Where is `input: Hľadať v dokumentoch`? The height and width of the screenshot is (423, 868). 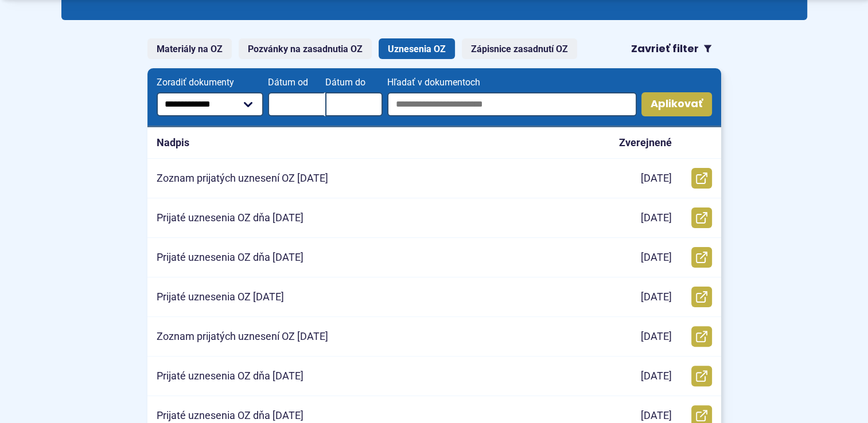 input: Hľadať v dokumentoch is located at coordinates (511, 105).